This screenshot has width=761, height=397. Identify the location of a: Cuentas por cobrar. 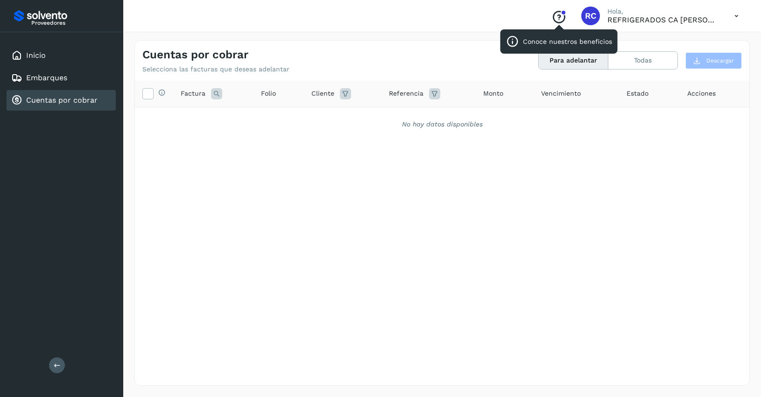
(62, 100).